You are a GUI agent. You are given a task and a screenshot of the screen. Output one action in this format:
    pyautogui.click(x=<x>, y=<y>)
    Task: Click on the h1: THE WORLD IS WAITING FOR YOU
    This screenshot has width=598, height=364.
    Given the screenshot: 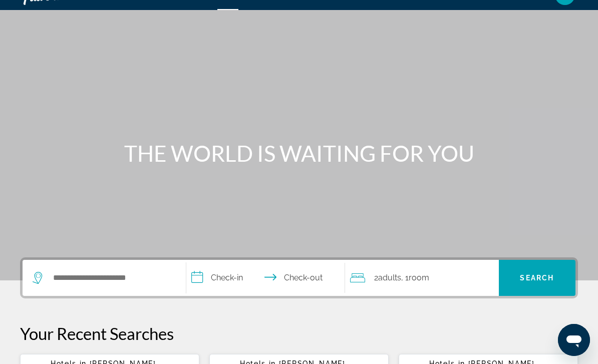 What is the action you would take?
    pyautogui.click(x=299, y=153)
    